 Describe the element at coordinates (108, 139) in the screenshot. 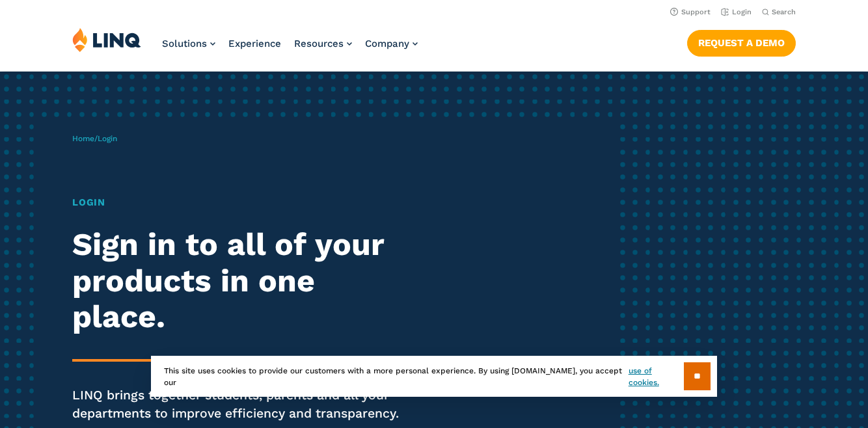

I see `span: Login` at that location.